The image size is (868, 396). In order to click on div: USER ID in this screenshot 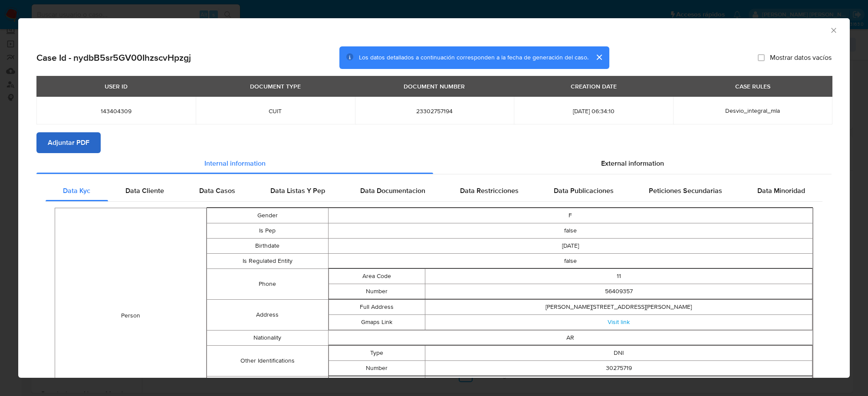, I will do `click(116, 86)`.